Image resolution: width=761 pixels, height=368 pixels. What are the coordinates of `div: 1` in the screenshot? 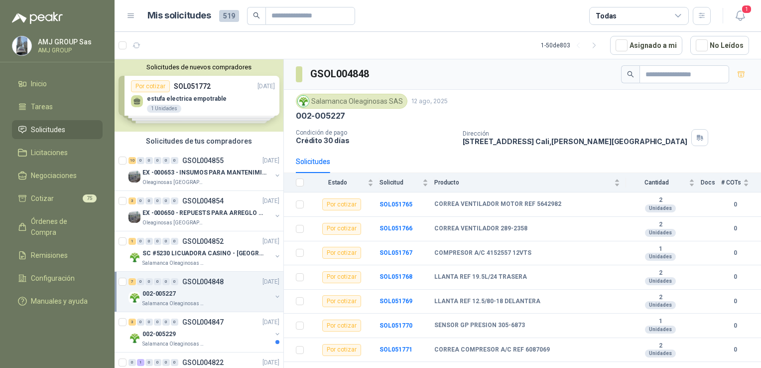 It's located at (140, 362).